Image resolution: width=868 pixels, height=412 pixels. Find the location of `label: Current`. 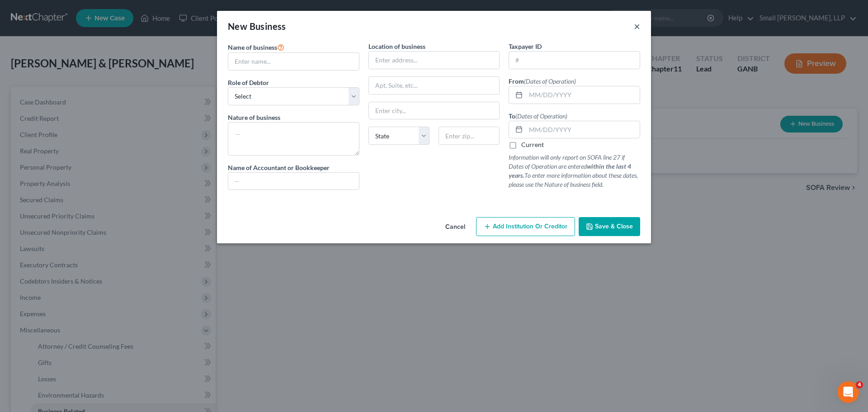

label: Current is located at coordinates (533, 144).